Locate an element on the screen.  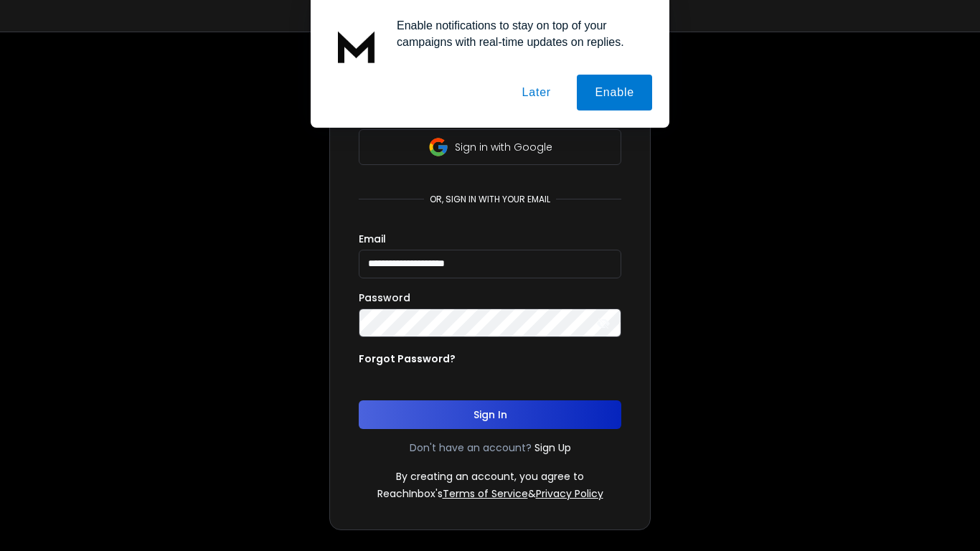
p: Forgot Password? is located at coordinates (407, 359).